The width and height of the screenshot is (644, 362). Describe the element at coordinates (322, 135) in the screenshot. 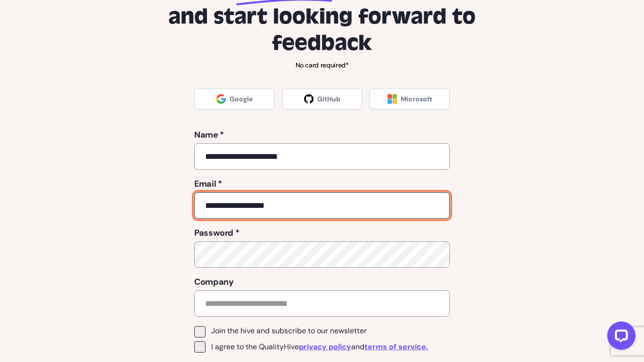

I see `label: Name *` at that location.